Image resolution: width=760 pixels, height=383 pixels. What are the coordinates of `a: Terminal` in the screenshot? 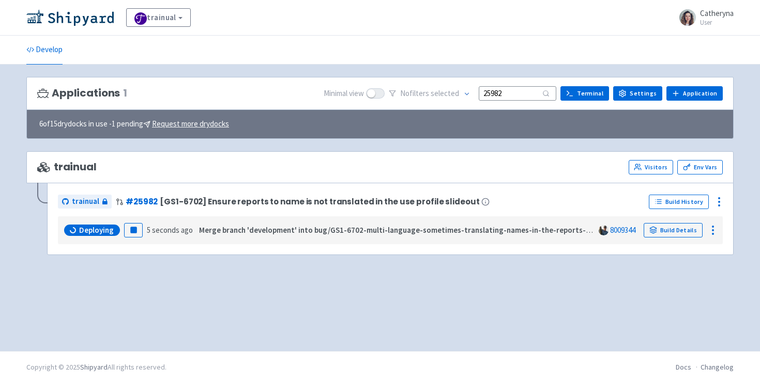 It's located at (584, 94).